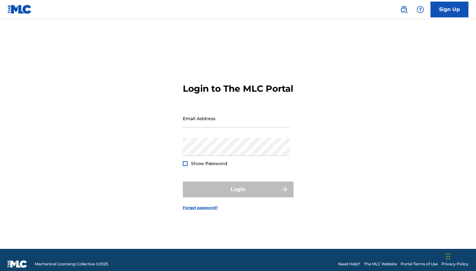 Image resolution: width=476 pixels, height=271 pixels. Describe the element at coordinates (460, 256) in the screenshot. I see `div: Chat Widget` at that location.